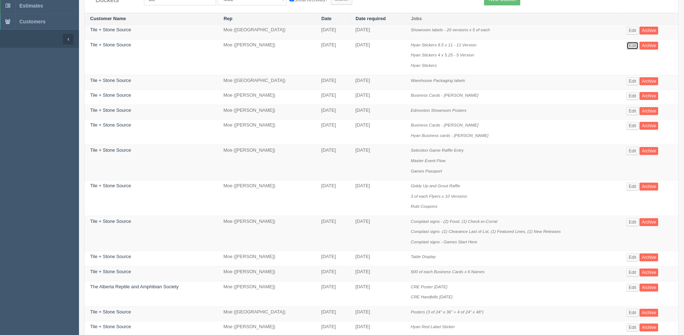  I want to click on i: Selection Game Raffle Entry, so click(437, 150).